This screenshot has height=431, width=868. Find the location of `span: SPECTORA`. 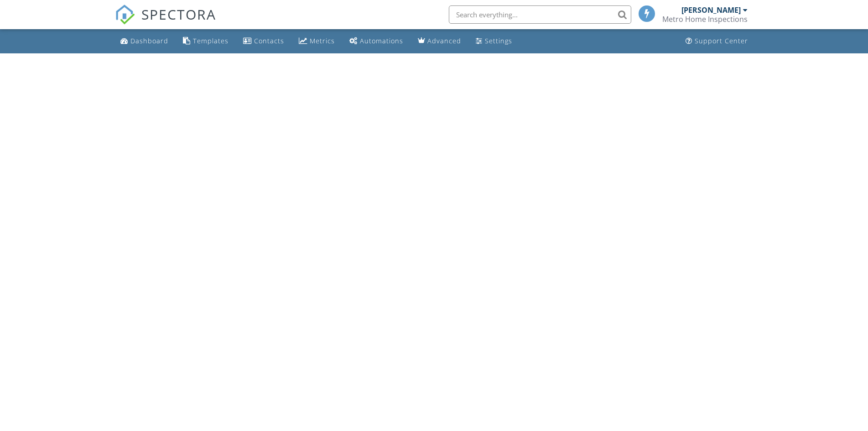

span: SPECTORA is located at coordinates (179, 14).